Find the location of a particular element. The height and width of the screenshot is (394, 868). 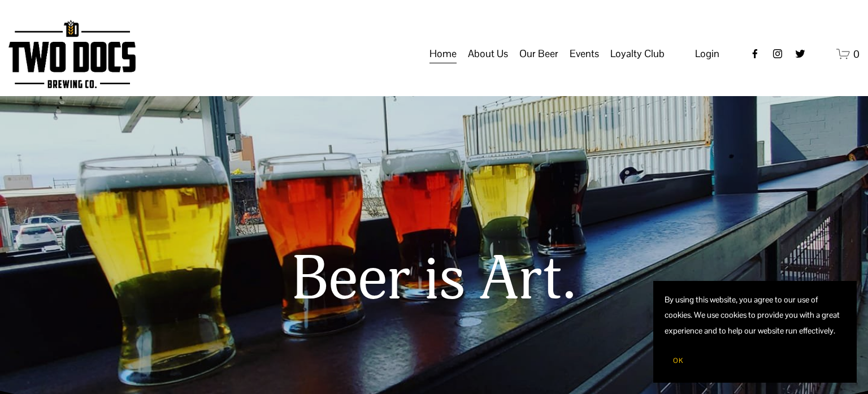

span: Events is located at coordinates (585, 53).